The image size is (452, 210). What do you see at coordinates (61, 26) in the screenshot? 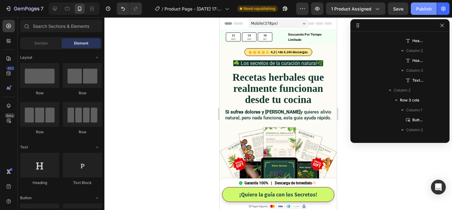
I see `input: Search Sections & Elements` at bounding box center [61, 26].